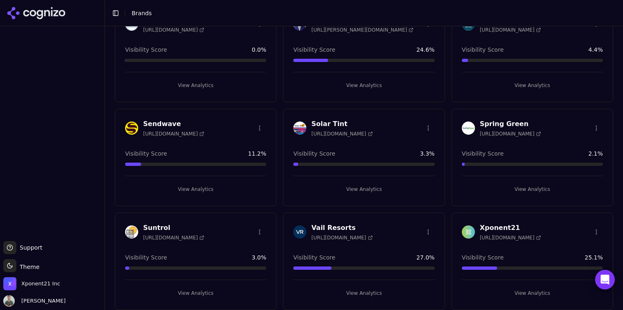  Describe the element at coordinates (468, 232) in the screenshot. I see `img: Xponent21` at that location.